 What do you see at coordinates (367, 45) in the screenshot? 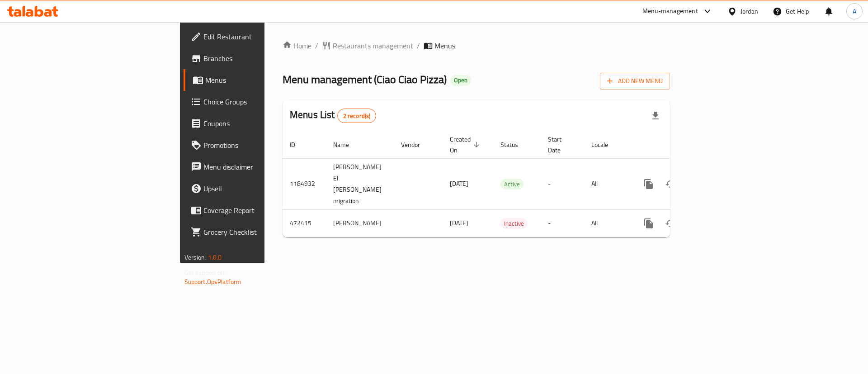
I see `a: Restaurants management` at bounding box center [367, 45].